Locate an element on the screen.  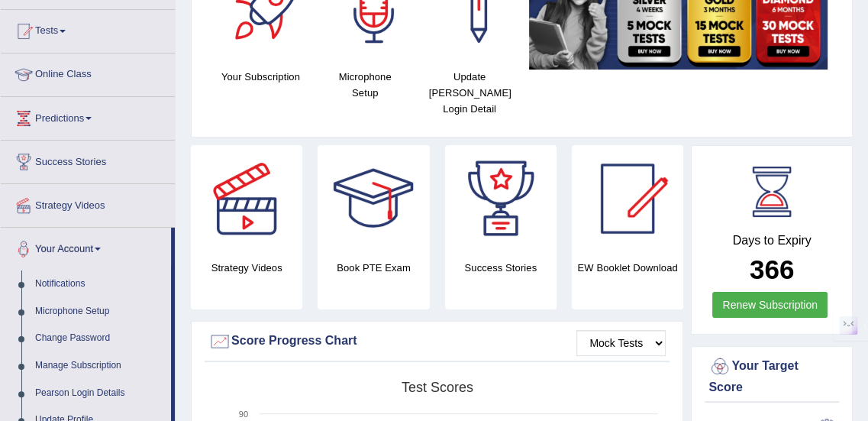
a: Change Password is located at coordinates (99, 338).